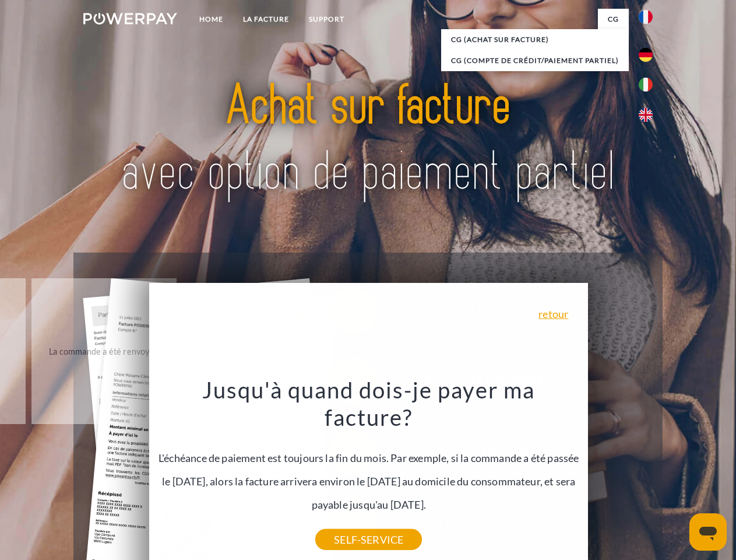 The image size is (736, 560). Describe the element at coordinates (104, 350) in the screenshot. I see `div: La commande a été renvoyée` at that location.